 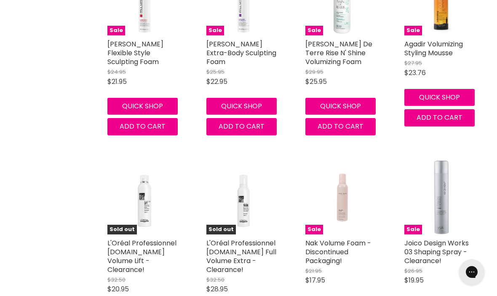 I want to click on a: Nak Volume Foam - Discontinued Packaging!Sale, so click(x=342, y=197).